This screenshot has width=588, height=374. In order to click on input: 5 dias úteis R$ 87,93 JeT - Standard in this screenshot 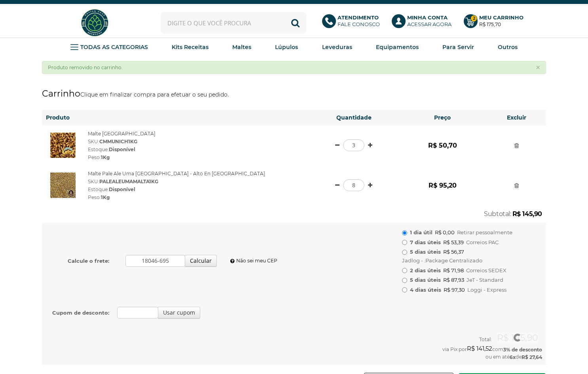, I will do `click(404, 280)`.